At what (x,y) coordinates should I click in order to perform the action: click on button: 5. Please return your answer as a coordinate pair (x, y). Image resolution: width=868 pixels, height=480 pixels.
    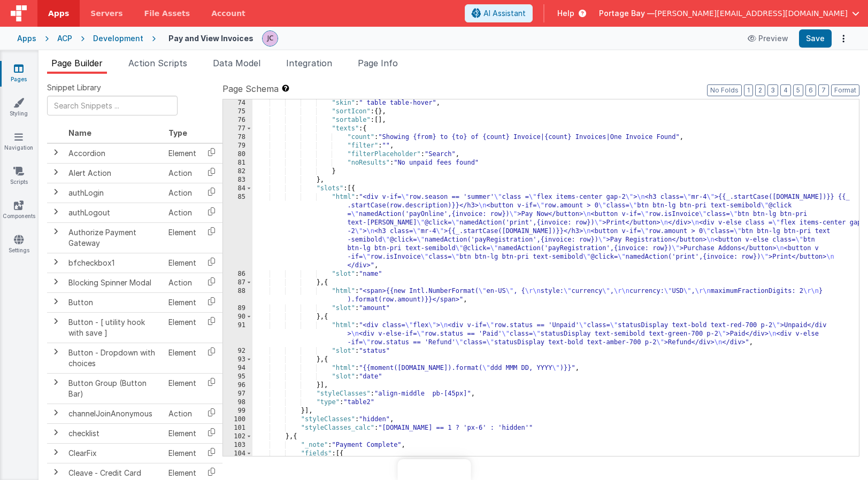
    Looking at the image, I should click on (798, 90).